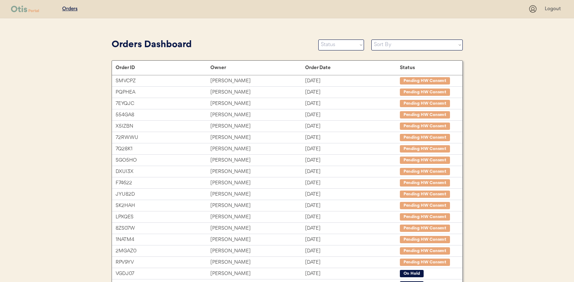 Image resolution: width=574 pixels, height=282 pixels. Describe the element at coordinates (163, 194) in the screenshot. I see `div: JYU82D` at that location.